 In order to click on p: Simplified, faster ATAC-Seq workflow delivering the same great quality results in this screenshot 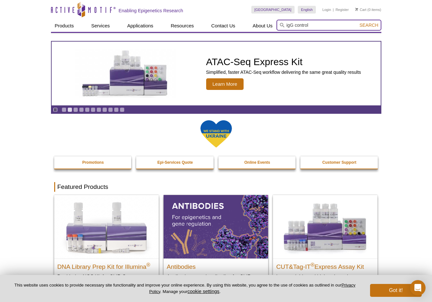, I will do `click(284, 72)`.